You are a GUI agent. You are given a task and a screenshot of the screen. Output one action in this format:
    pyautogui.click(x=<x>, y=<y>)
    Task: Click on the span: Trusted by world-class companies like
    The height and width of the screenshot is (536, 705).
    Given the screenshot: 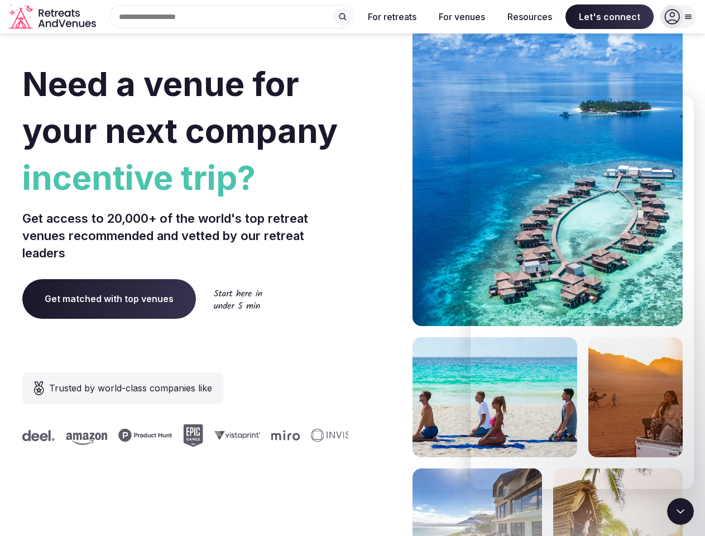 What is the action you would take?
    pyautogui.click(x=131, y=388)
    